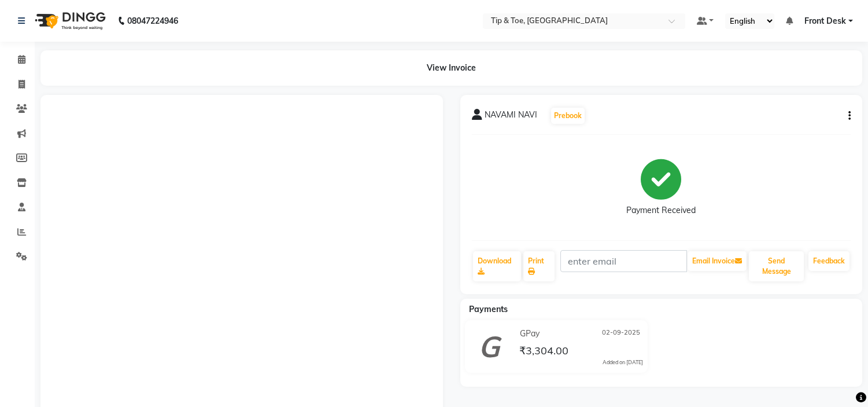  Describe the element at coordinates (489, 309) in the screenshot. I see `span: Payments` at that location.